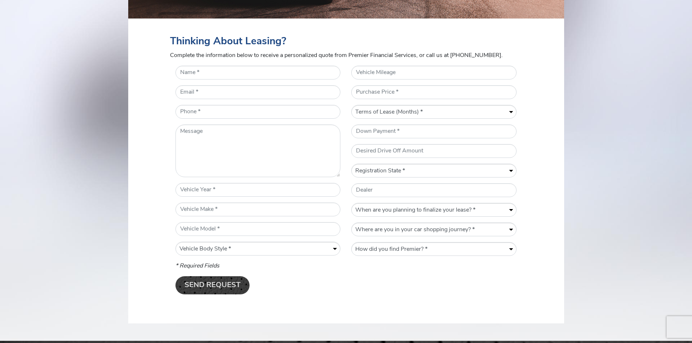 The height and width of the screenshot is (343, 692). I want to click on input: Vehicle Mileage, so click(434, 73).